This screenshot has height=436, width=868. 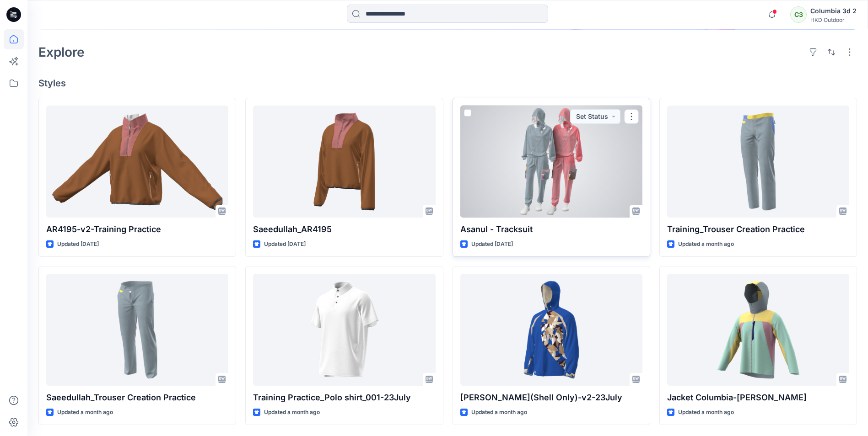 I want to click on h4: Styles, so click(x=447, y=83).